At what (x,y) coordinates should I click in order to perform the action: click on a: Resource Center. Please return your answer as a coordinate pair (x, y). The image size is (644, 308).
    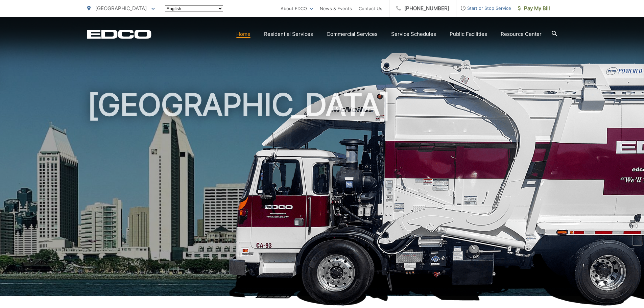
    Looking at the image, I should click on (521, 34).